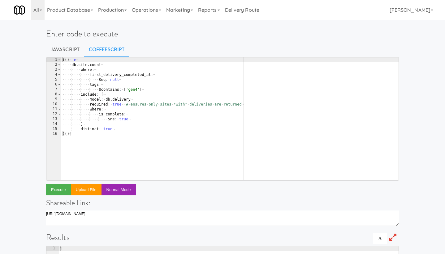  I want to click on div: 10, so click(54, 104).